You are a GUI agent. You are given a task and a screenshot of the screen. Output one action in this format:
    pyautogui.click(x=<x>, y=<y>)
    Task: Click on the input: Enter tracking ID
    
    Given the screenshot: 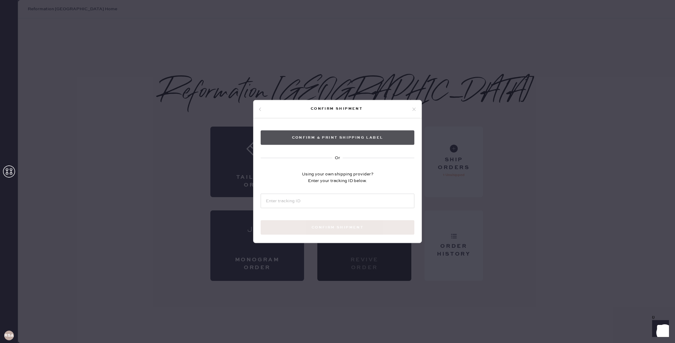 What is the action you would take?
    pyautogui.click(x=338, y=201)
    